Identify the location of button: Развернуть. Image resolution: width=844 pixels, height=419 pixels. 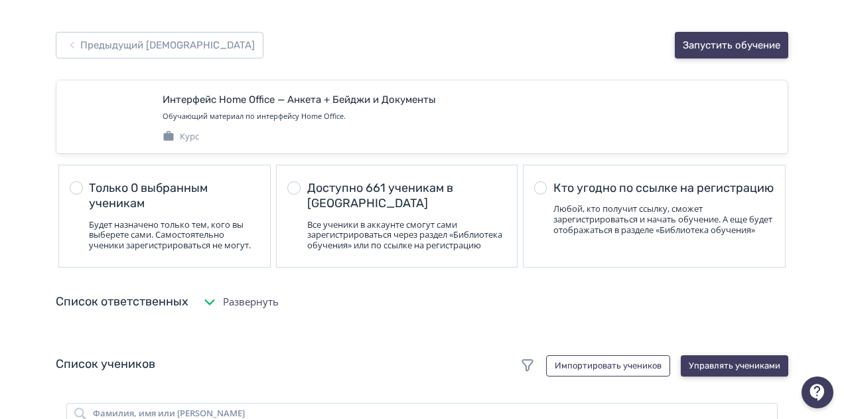
(240, 302).